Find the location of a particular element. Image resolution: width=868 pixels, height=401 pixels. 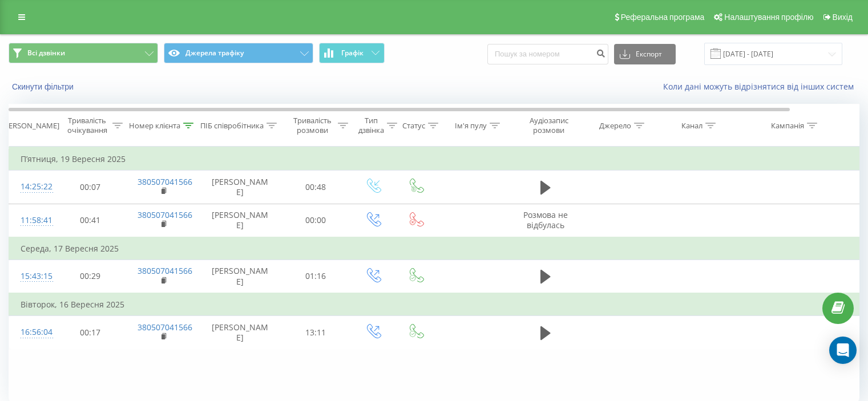

td: 13:11 is located at coordinates (316, 333).